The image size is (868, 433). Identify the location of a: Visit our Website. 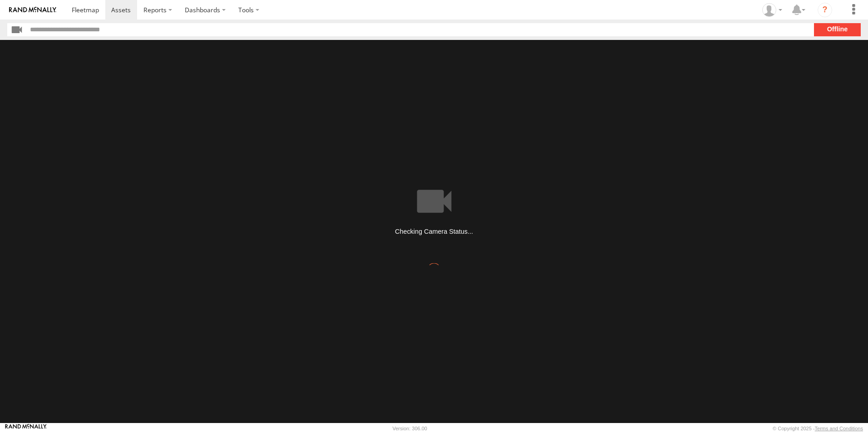
(26, 428).